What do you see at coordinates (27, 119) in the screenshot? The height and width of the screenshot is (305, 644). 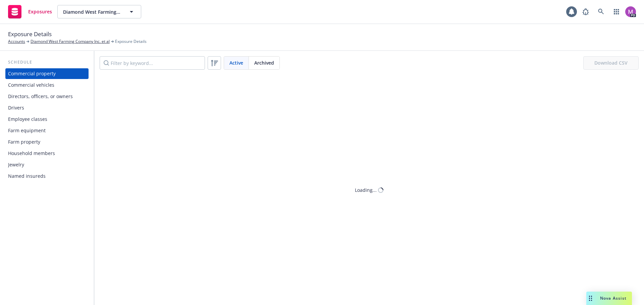 I see `div: Employee classes` at bounding box center [27, 119].